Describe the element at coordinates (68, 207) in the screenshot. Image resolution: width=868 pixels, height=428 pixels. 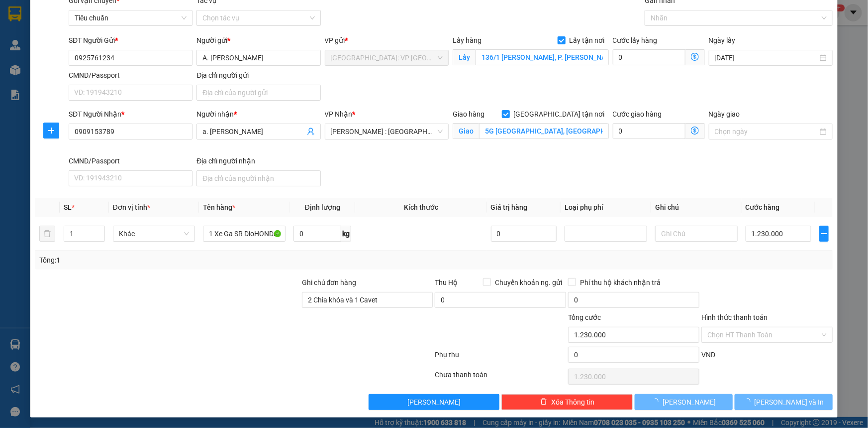
I see `span: SL` at that location.